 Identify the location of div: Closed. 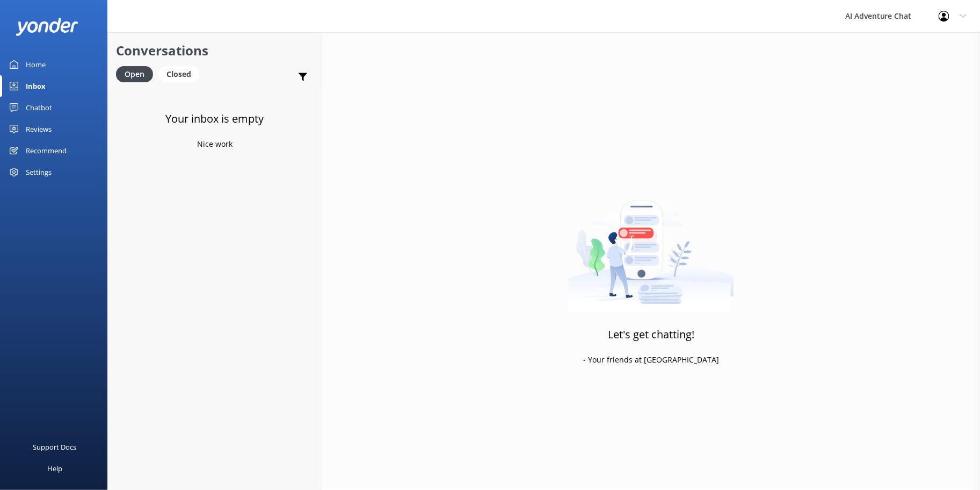
(179, 75).